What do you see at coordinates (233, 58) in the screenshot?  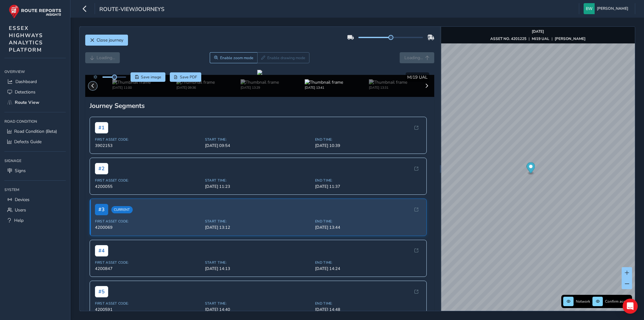 I see `button: Zoom` at bounding box center [233, 58].